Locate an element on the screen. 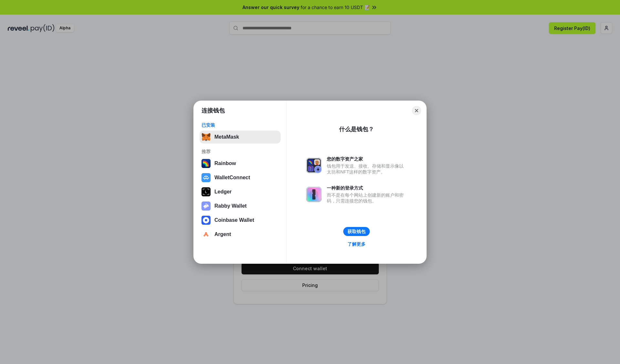  div: Argent is located at coordinates (222, 234).